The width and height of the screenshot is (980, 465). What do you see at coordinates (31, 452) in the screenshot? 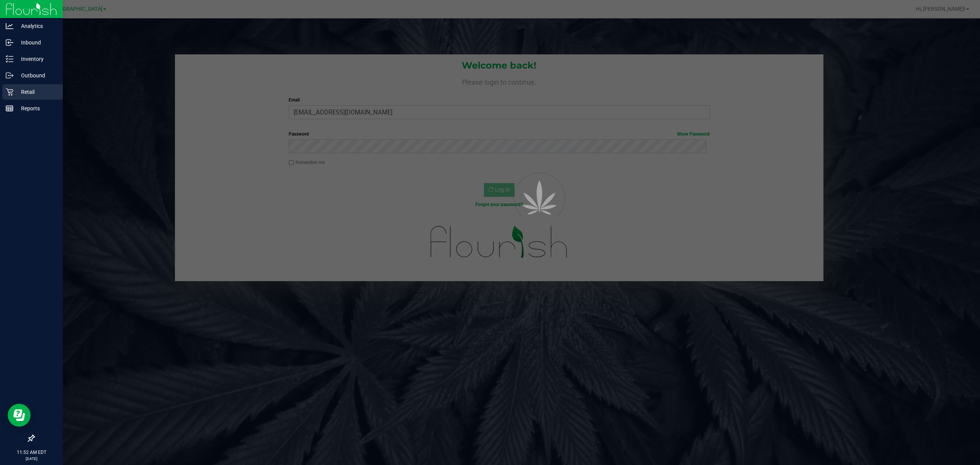
I see `p: 11:52 AM EDT` at bounding box center [31, 452].